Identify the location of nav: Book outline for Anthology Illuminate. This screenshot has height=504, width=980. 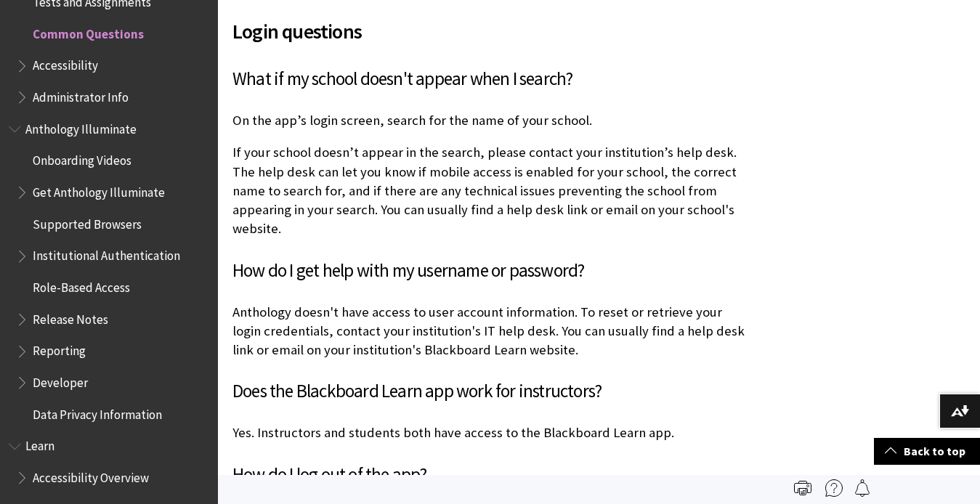
(109, 271).